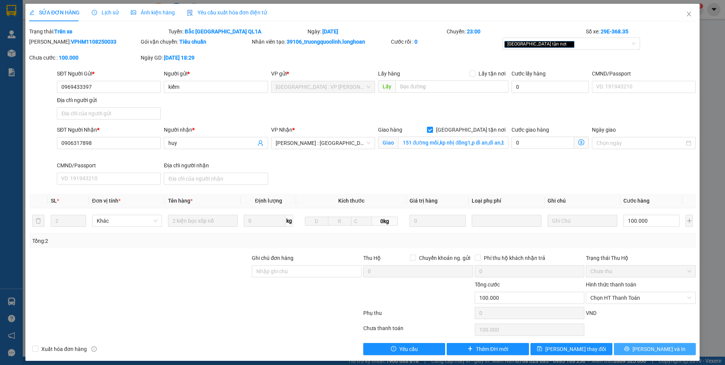 The image size is (725, 365). What do you see at coordinates (190, 13) in the screenshot?
I see `img: icon` at bounding box center [190, 13].